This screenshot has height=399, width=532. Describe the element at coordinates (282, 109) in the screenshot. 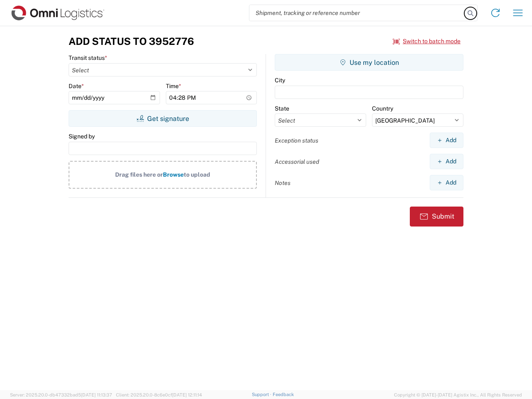

I see `label: State` at that location.